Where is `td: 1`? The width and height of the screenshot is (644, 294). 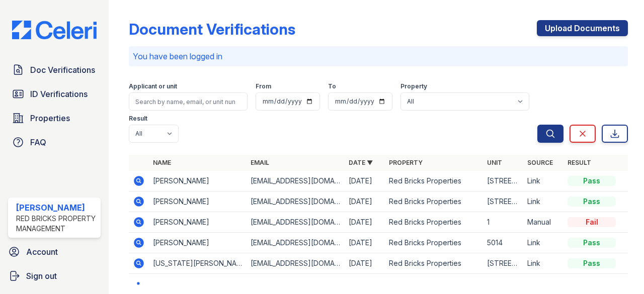
td: 1 is located at coordinates (503, 222).